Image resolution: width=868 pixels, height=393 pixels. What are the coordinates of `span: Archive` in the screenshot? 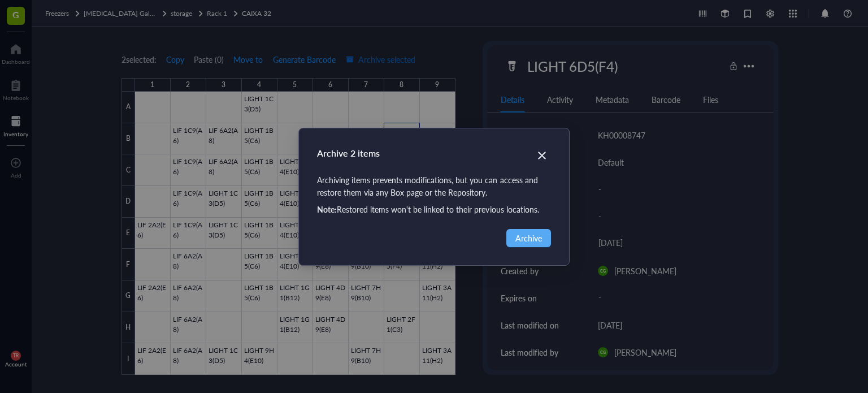 It's located at (528, 238).